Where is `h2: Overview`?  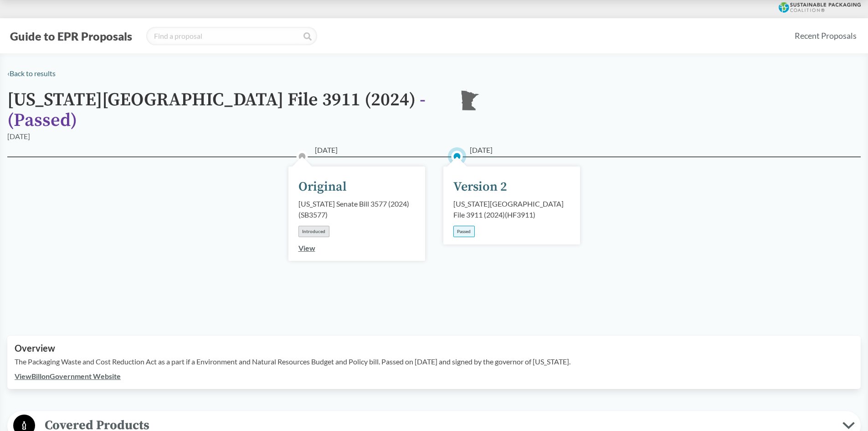 h2: Overview is located at coordinates (434, 347).